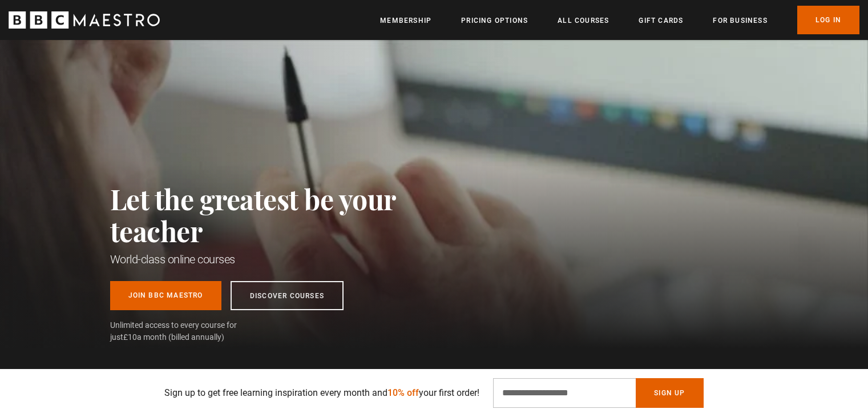 The width and height of the screenshot is (868, 417). What do you see at coordinates (661, 20) in the screenshot?
I see `a: Gift Cards` at bounding box center [661, 20].